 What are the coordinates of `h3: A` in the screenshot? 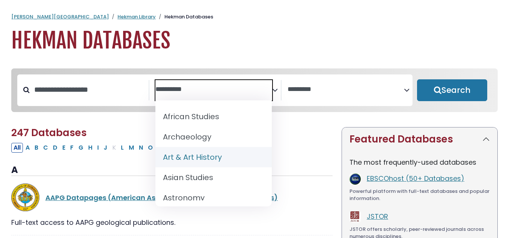 It's located at (172, 170).